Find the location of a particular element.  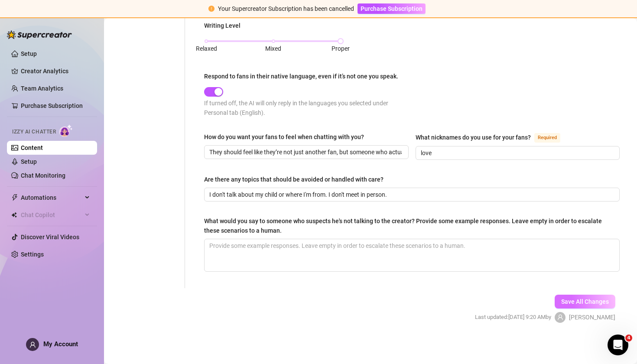

span: My Account is located at coordinates (61, 344).